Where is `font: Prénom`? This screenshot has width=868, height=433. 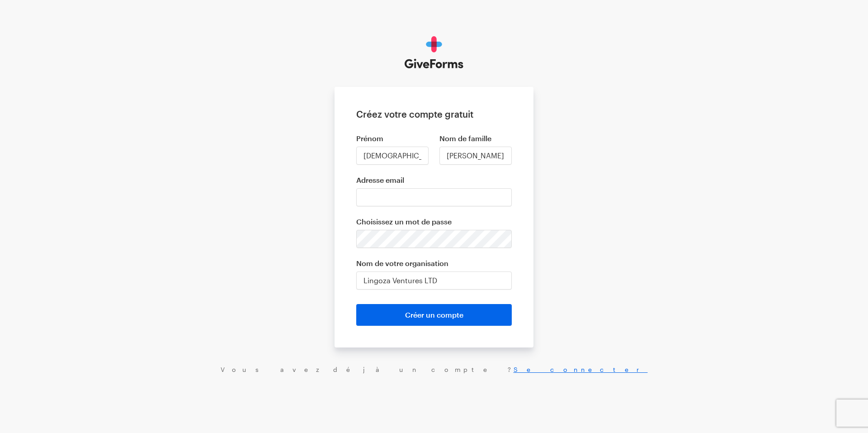
font: Prénom is located at coordinates (369, 138).